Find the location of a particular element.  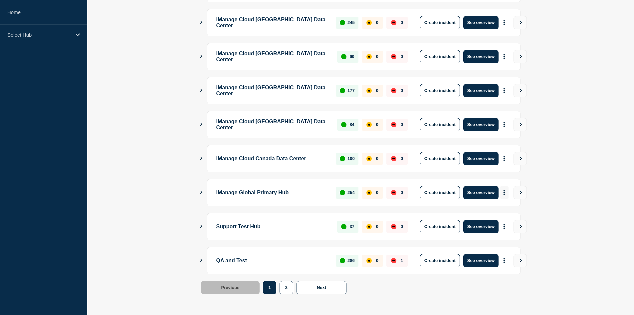

p: iManage Global Primary Hub is located at coordinates (272, 192).